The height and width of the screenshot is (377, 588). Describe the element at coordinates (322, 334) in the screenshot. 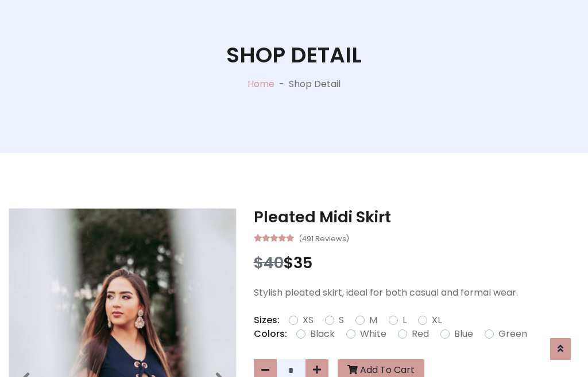

I see `label: Black` at that location.